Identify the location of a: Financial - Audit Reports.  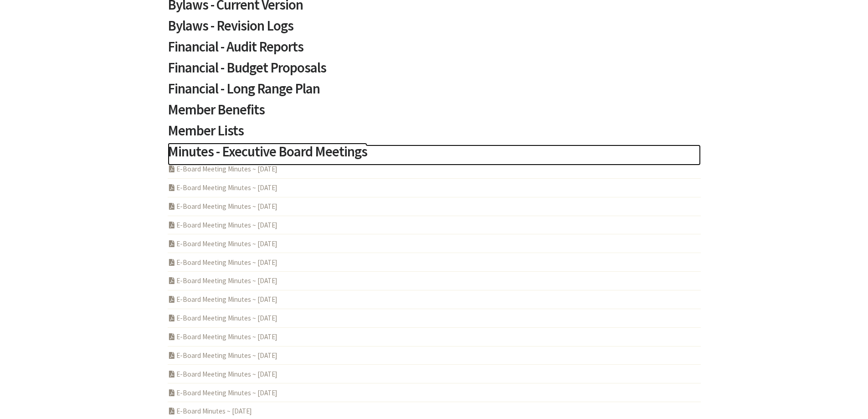
(434, 50).